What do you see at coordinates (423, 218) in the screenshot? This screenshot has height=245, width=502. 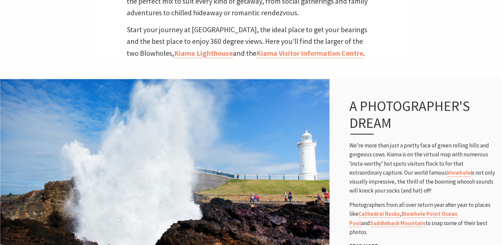 I see `p: Photographers from all over return year after year to places like , and to snap some of their bes...` at bounding box center [423, 218].